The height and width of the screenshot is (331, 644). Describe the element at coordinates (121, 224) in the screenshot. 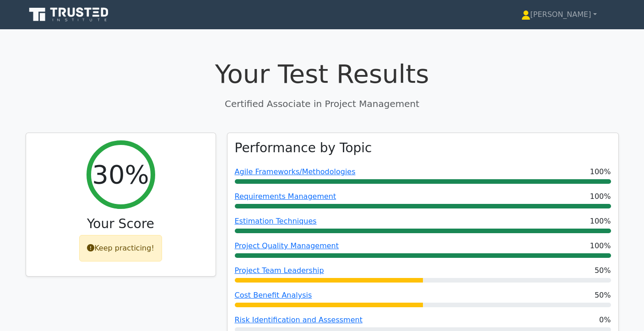

I see `h3: Your Score` at that location.